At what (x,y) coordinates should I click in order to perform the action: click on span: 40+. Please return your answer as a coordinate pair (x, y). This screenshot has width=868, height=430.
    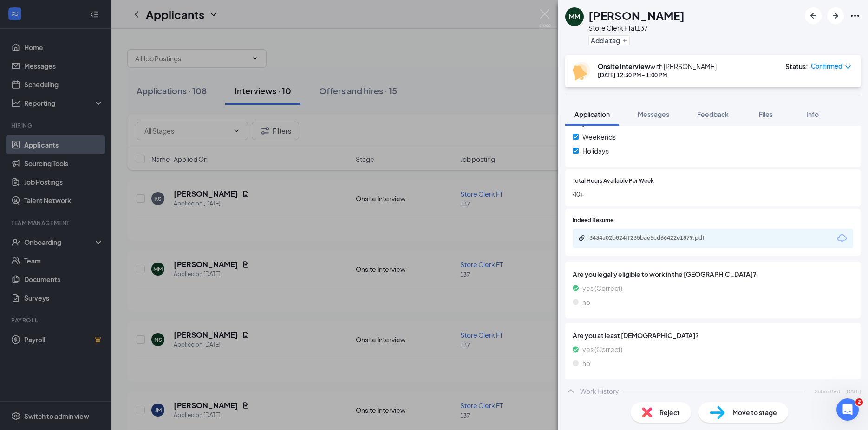
    Looking at the image, I should click on (713, 194).